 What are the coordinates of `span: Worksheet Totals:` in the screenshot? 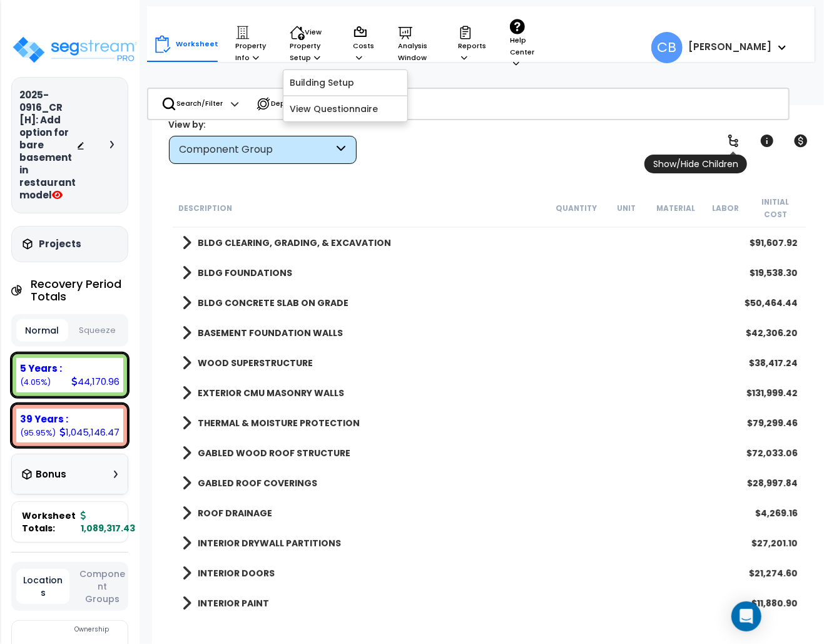 It's located at (49, 522).